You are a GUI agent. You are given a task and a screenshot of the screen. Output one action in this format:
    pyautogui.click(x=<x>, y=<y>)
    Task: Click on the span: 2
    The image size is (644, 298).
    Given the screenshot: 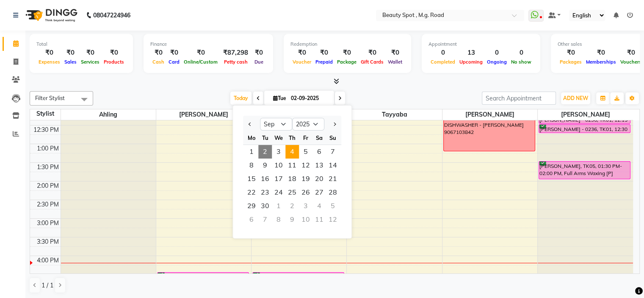 What is the action you would take?
    pyautogui.click(x=265, y=152)
    